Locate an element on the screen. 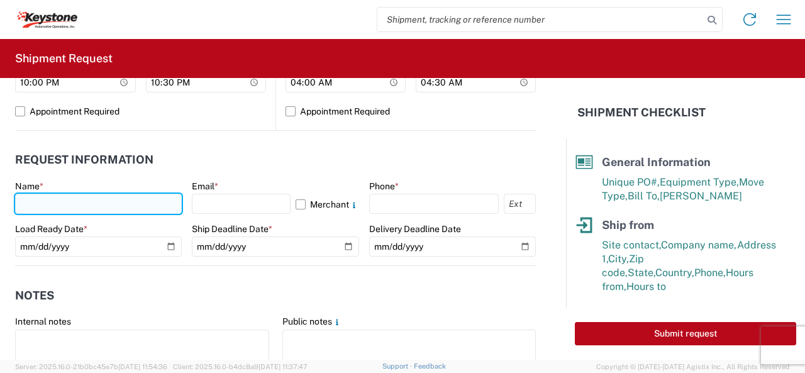  a: Support is located at coordinates (398, 366).